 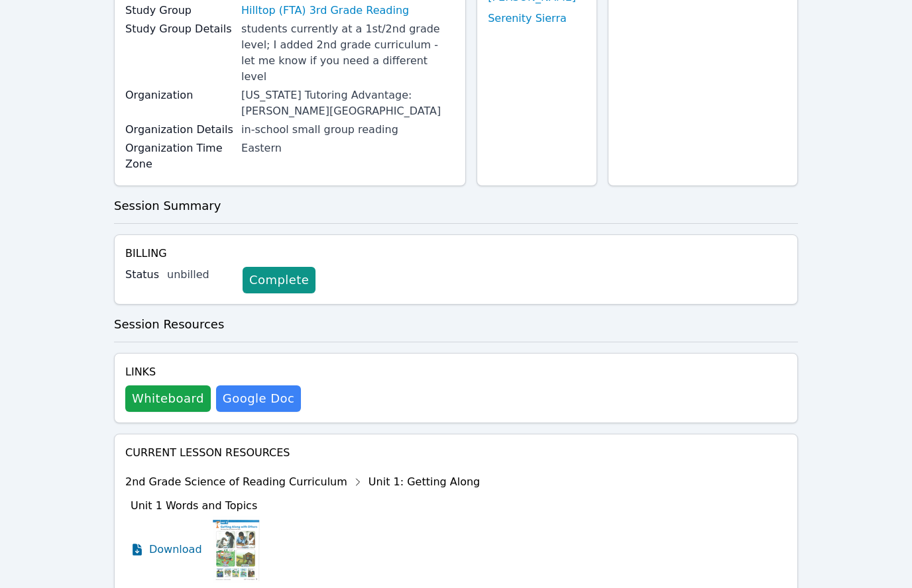 What do you see at coordinates (179, 130) in the screenshot?
I see `label: Organization Details` at bounding box center [179, 130].